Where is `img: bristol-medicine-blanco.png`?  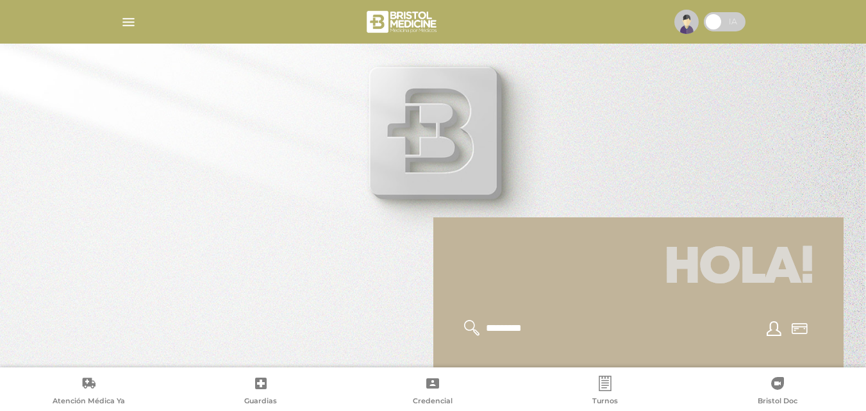 img: bristol-medicine-blanco.png is located at coordinates (402, 22).